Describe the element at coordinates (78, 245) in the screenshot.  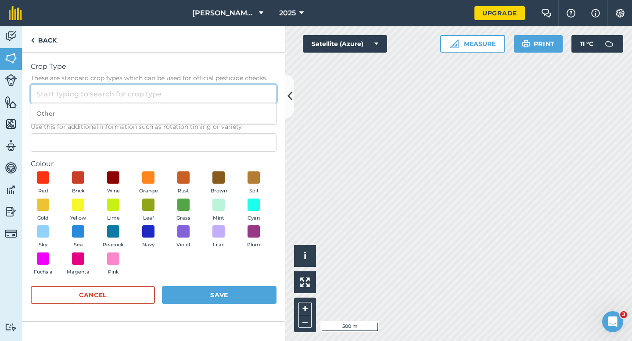
I see `span: Sea` at that location.